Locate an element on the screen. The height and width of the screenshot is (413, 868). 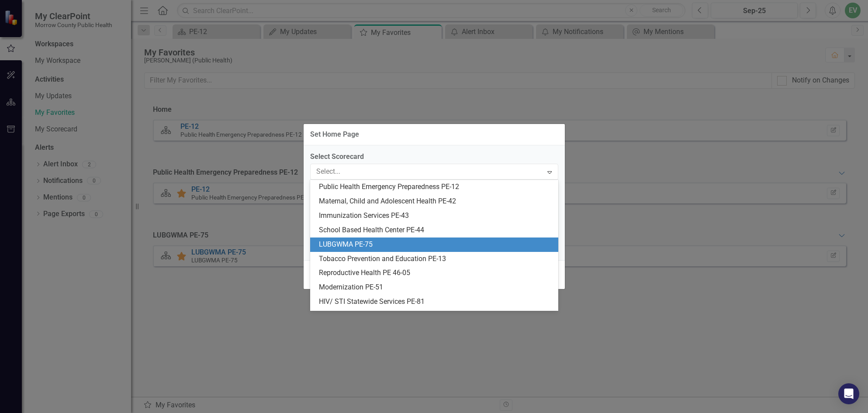
div: Maternal, Child and Adolescent Health PE-42 is located at coordinates (436, 201).